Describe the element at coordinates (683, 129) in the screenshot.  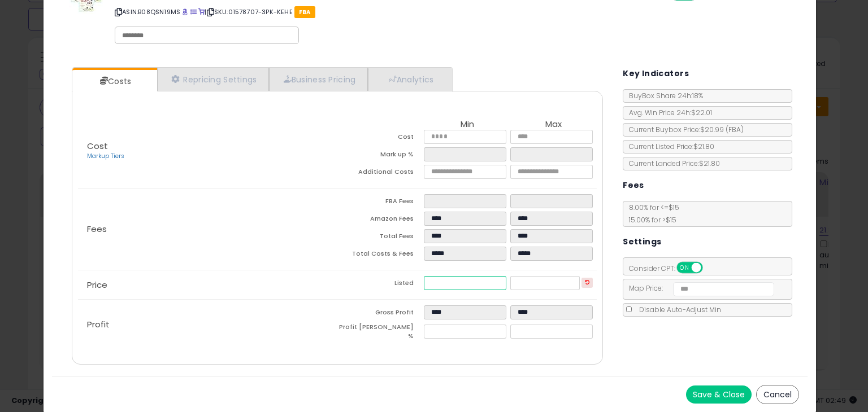
I see `span: Current Buybox Price:` at that location.